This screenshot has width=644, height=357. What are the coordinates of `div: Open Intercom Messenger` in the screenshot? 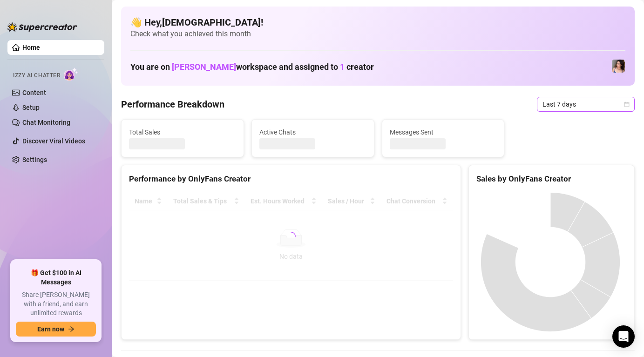 It's located at (623, 336).